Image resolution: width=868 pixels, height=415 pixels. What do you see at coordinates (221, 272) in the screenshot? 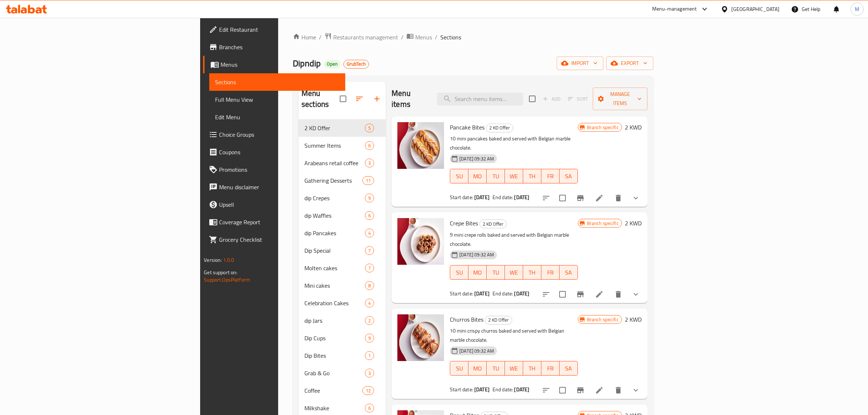
I see `span: Get support on:` at bounding box center [221, 272].